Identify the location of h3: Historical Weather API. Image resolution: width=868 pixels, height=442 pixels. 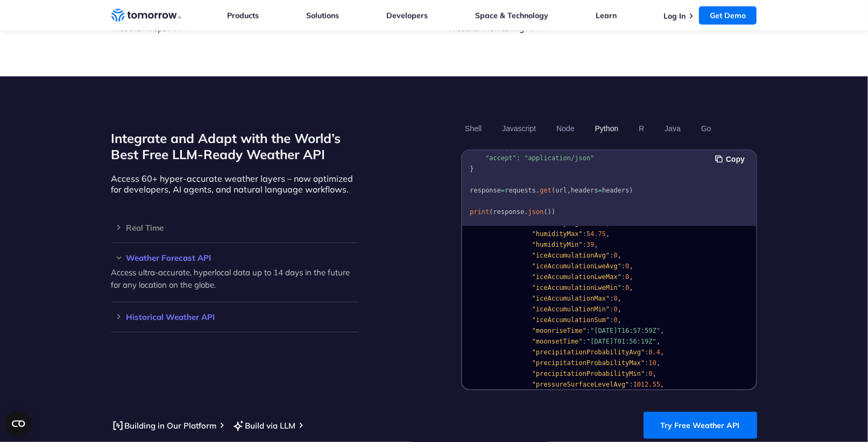
(235, 317).